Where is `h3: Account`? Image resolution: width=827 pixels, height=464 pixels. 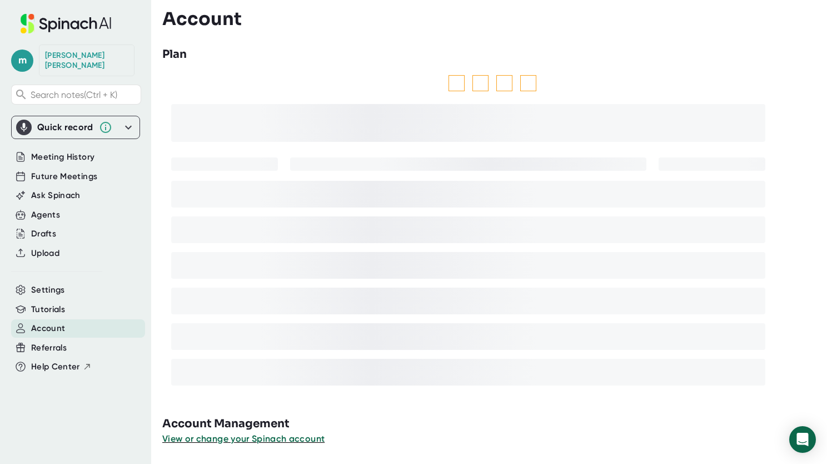 h3: Account is located at coordinates (202, 19).